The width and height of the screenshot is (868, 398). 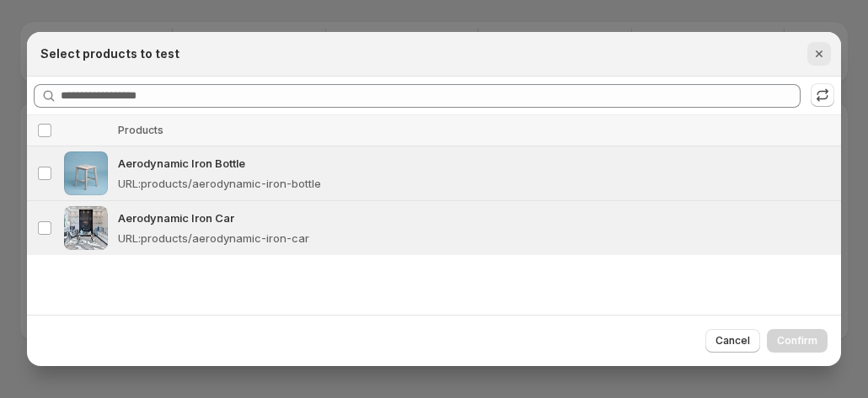 I want to click on p: URL : products/aerodynamic-iron-car, so click(x=213, y=238).